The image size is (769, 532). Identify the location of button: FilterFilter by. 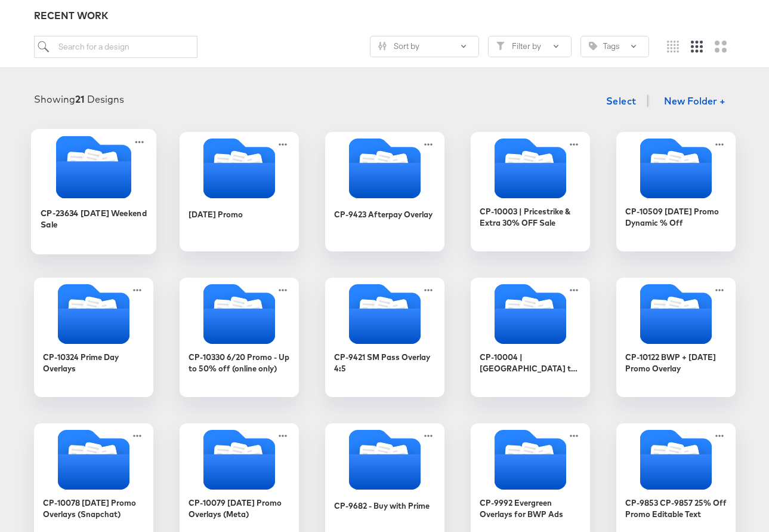
(530, 47).